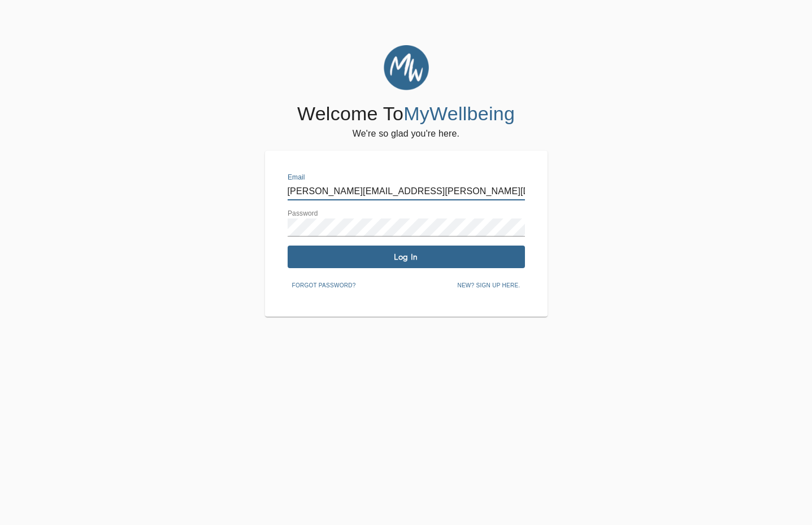  What do you see at coordinates (324, 285) in the screenshot?
I see `a: Forgot password?` at bounding box center [324, 285].